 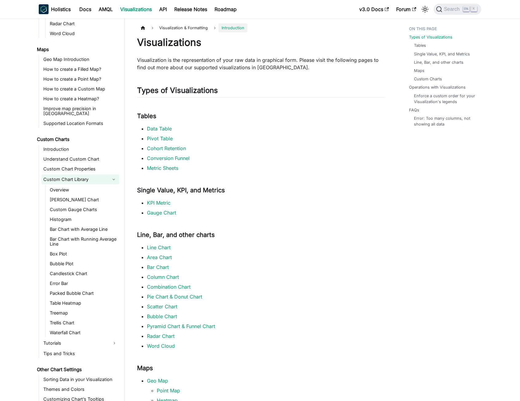 What do you see at coordinates (439, 62) in the screenshot?
I see `a: Line, Bar, and other charts` at bounding box center [439, 62].